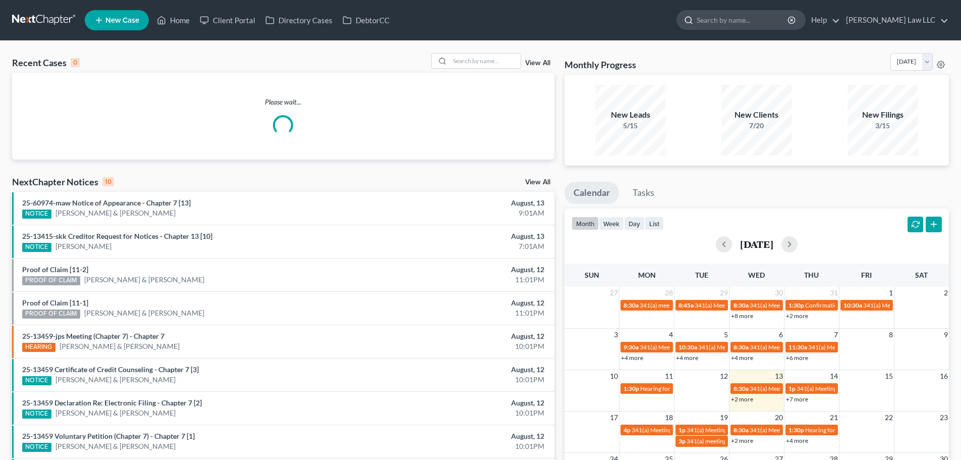 Image resolution: width=961 pixels, height=460 pixels. What do you see at coordinates (724, 293) in the screenshot?
I see `span: 29` at bounding box center [724, 293].